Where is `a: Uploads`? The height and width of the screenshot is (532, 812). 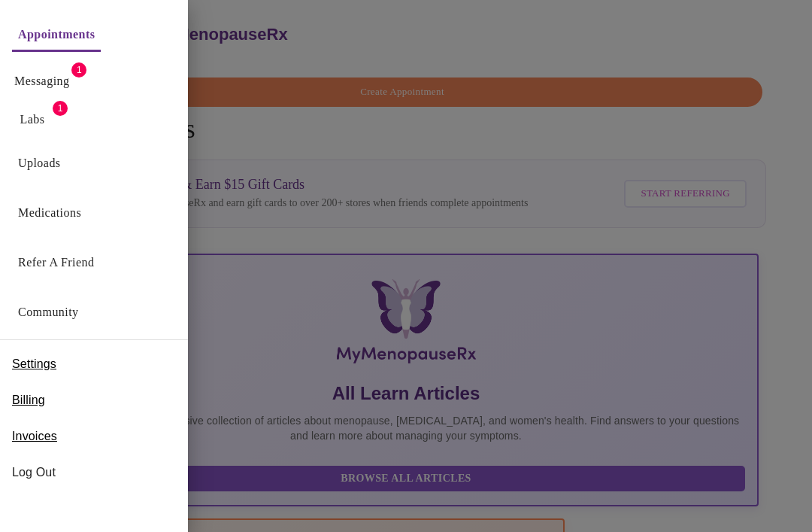
a: Uploads is located at coordinates (39, 163).